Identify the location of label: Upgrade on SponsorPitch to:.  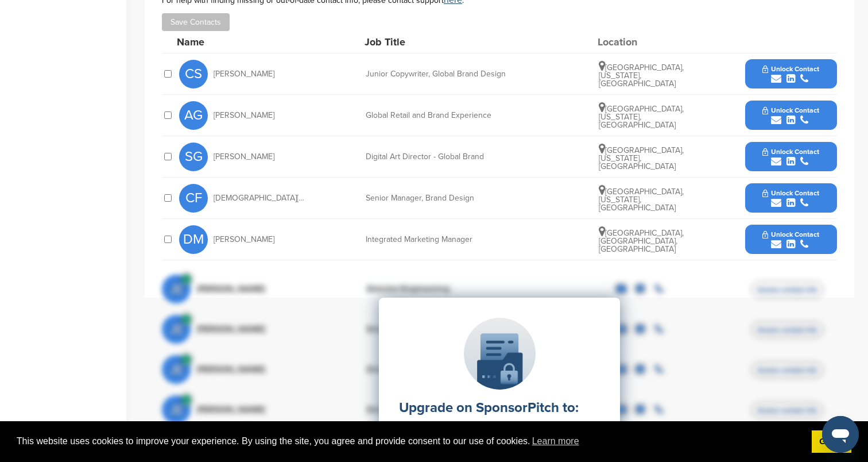
(489, 408).